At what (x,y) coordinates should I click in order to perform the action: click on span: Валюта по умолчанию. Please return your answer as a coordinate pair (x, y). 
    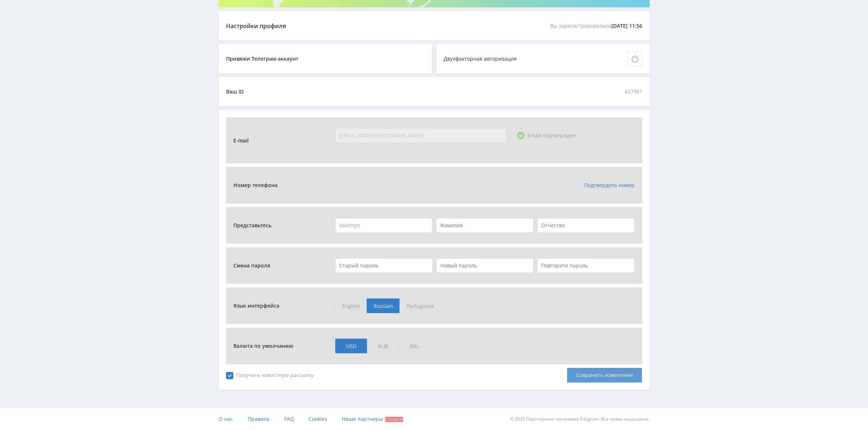
    Looking at the image, I should click on (265, 346).